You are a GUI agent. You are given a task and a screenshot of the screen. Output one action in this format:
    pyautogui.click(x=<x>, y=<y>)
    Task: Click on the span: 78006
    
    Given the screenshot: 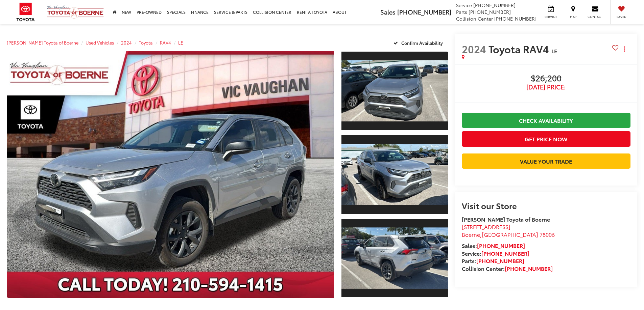 What is the action you would take?
    pyautogui.click(x=547, y=234)
    